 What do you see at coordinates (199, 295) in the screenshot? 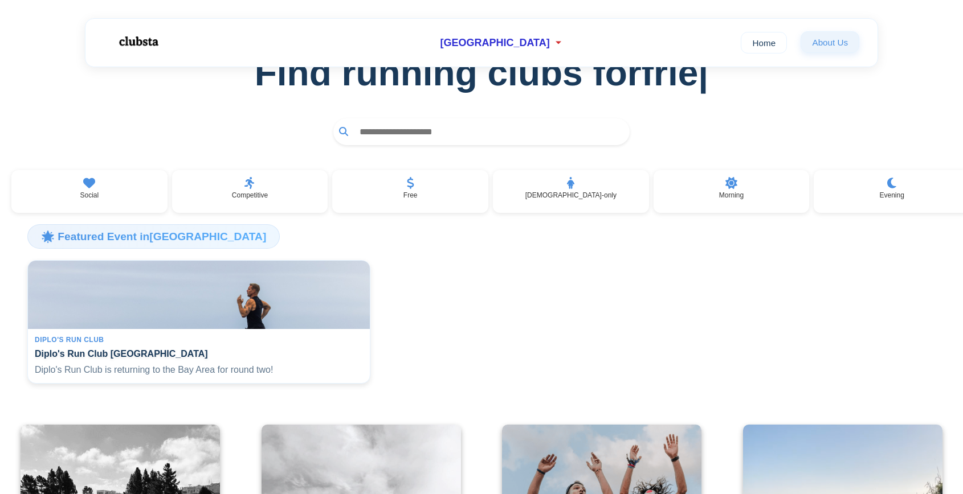
I see `img: Diplo's Run Club San Francisco` at bounding box center [199, 295].